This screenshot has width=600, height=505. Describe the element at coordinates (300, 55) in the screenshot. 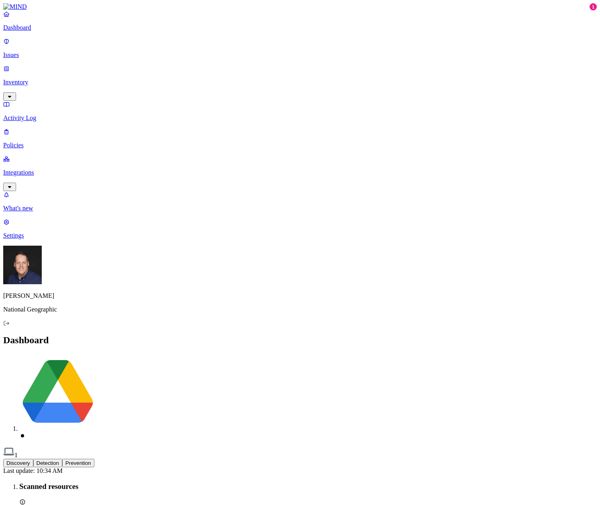

I see `p: Issues` at that location.